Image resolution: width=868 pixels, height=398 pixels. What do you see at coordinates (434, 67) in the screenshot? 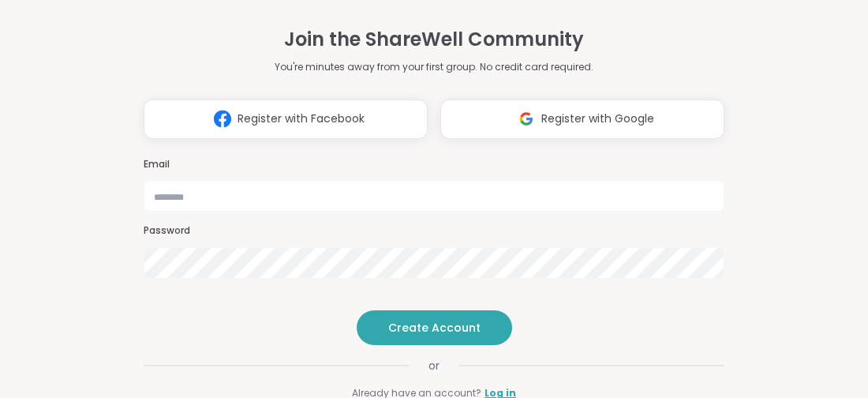
I see `p: You're minutes away from your first group. No credit card required.` at bounding box center [434, 67].